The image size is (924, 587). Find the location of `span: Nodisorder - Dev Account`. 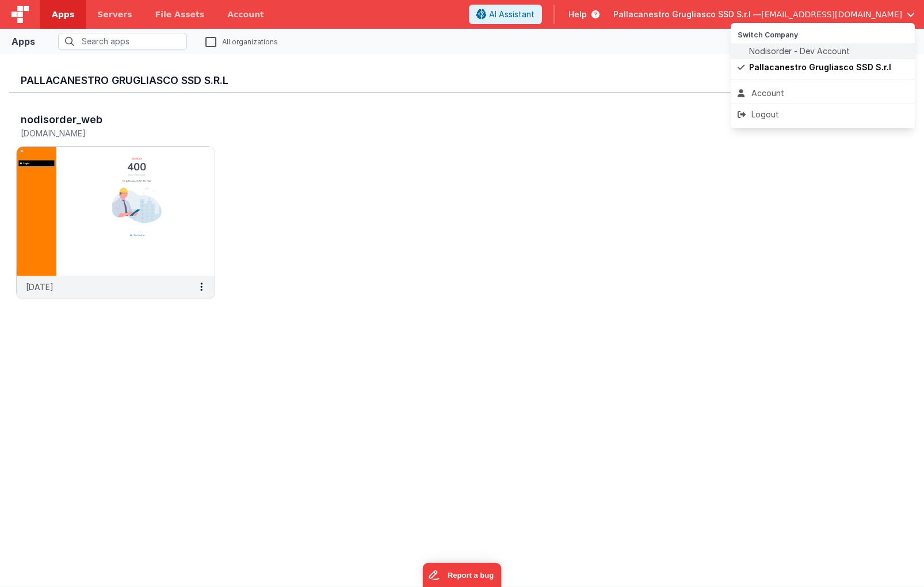

span: Nodisorder - Dev Account is located at coordinates (799, 51).